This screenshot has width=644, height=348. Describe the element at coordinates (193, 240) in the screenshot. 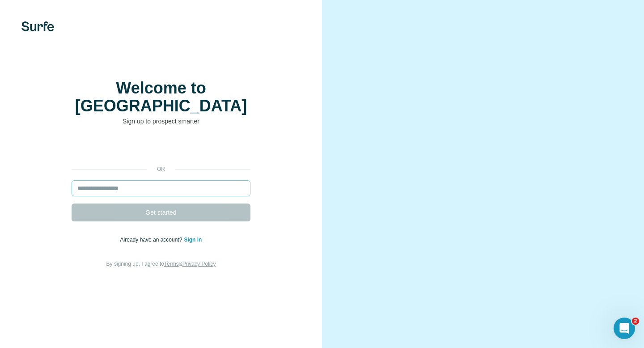

I see `a: Sign in` at that location.